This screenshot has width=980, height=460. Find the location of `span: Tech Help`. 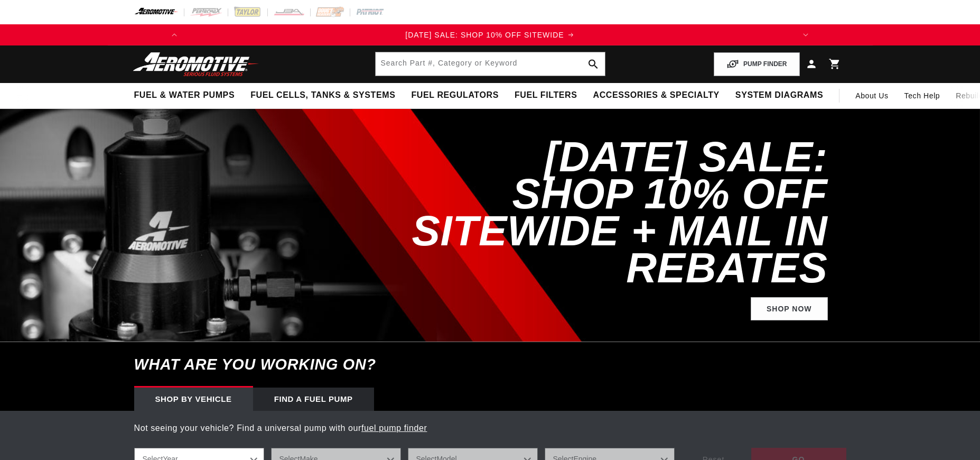

span: Tech Help is located at coordinates (922, 96).